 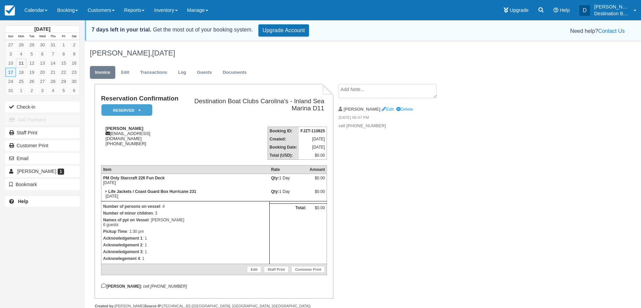 What do you see at coordinates (132, 207) in the screenshot?
I see `strong: Number of persons on vessel` at bounding box center [132, 207].